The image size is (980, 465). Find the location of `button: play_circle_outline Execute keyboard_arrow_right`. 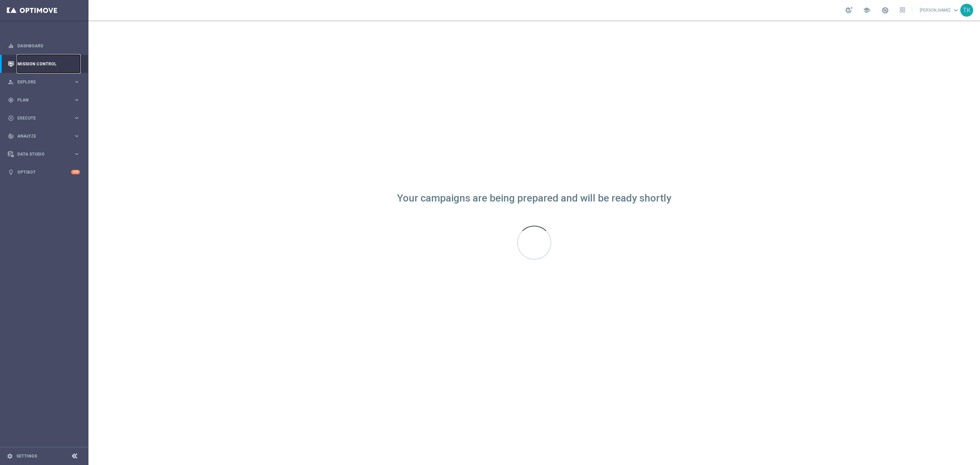

button: play_circle_outline Execute keyboard_arrow_right is located at coordinates (44, 118).